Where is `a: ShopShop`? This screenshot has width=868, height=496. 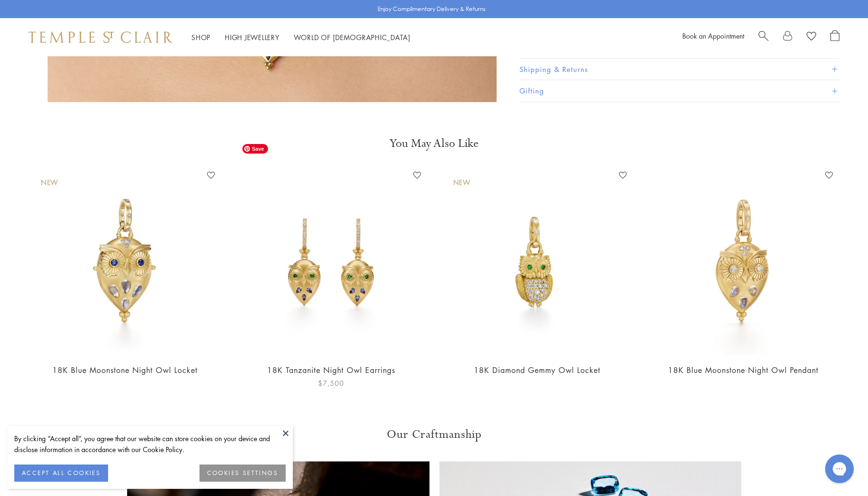
a: ShopShop is located at coordinates (201, 38).